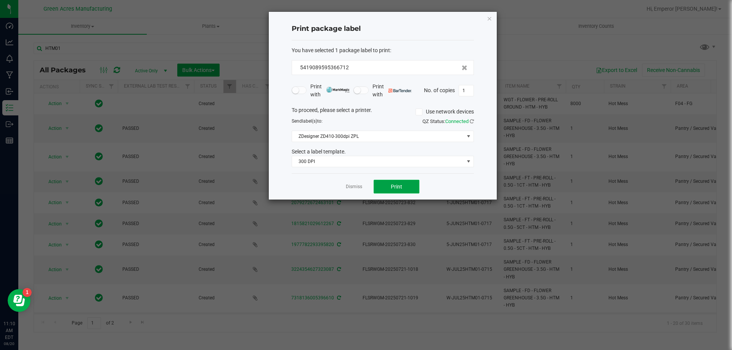 Image resolution: width=732 pixels, height=350 pixels. What do you see at coordinates (324, 67) in the screenshot?
I see `span: 5419089595366712` at bounding box center [324, 67].